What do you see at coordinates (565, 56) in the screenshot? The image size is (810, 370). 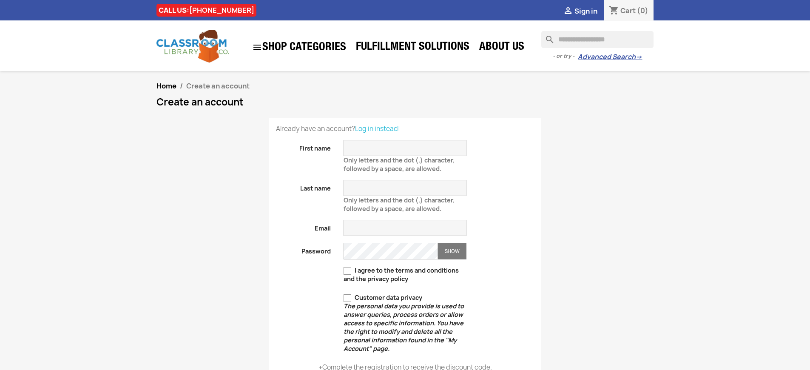 I see `span: - or try -` at bounding box center [565, 56].